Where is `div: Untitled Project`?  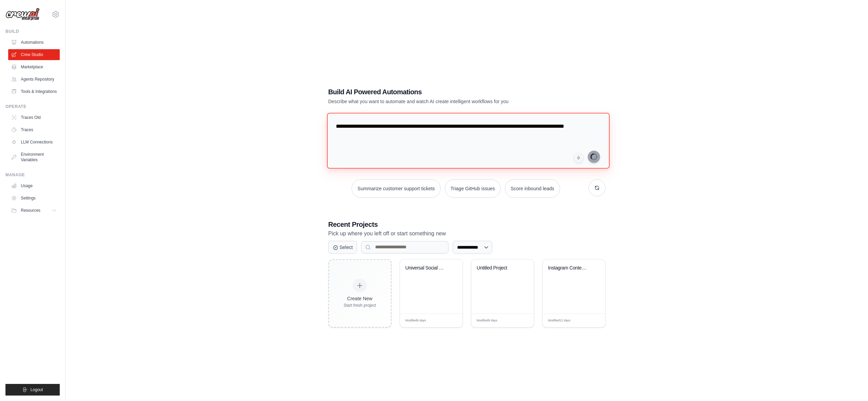
div: Untitled Project is located at coordinates (497, 268).